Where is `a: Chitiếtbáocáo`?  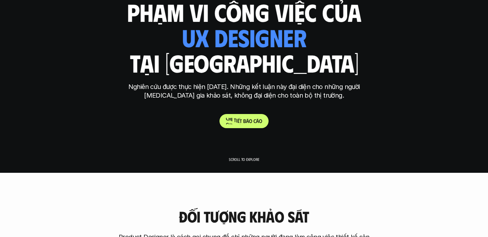
a: Chitiếtbáocáo is located at coordinates (244, 121).